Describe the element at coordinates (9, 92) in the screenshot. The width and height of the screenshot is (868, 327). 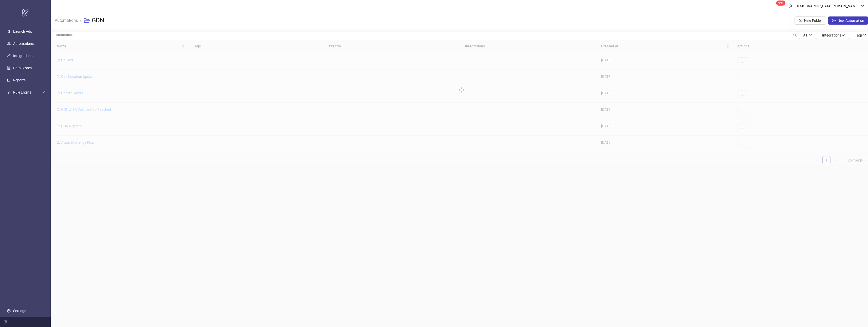
I see `span: fork` at that location.